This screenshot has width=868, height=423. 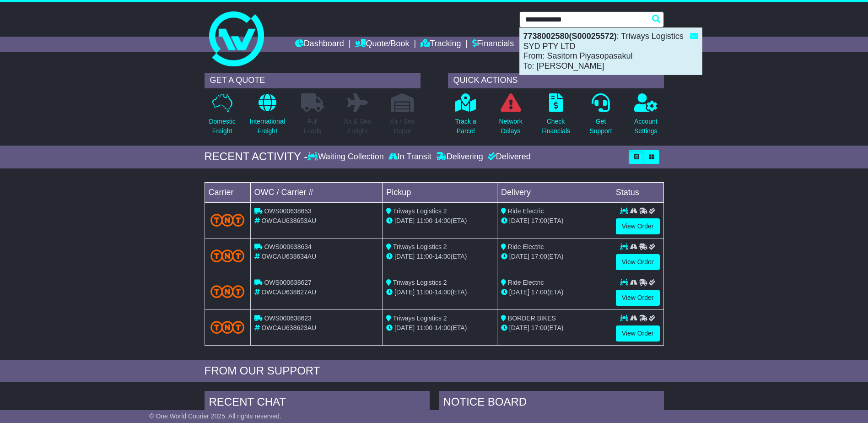 What do you see at coordinates (357, 127) in the screenshot?
I see `p: Air & Sea Freight` at bounding box center [357, 127].